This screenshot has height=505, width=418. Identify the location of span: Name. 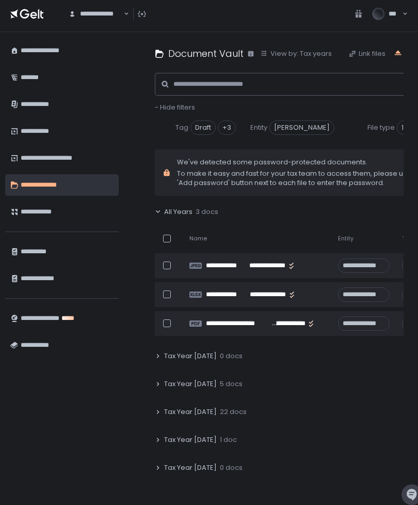
(198, 238).